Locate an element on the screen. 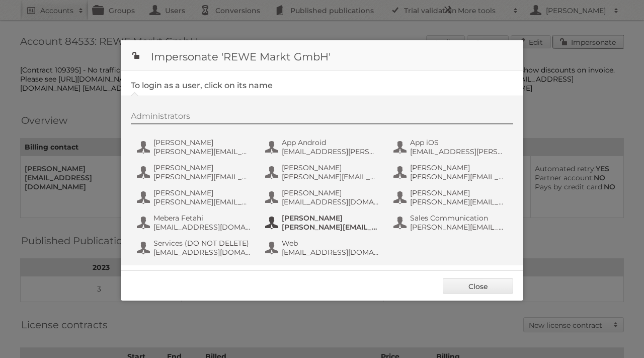  h1: Impersonate 'REWE Markt GmbH' is located at coordinates (322, 55).